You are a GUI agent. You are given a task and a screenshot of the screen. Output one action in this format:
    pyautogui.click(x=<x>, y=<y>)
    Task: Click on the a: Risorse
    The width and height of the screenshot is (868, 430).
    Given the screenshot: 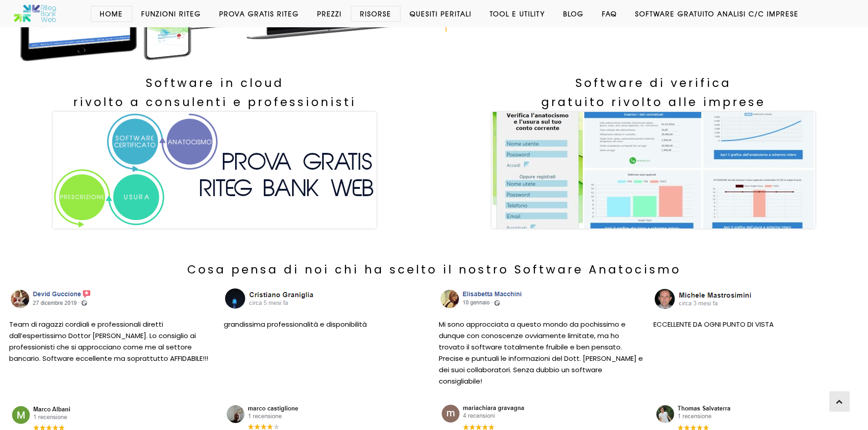 What is the action you would take?
    pyautogui.click(x=376, y=13)
    